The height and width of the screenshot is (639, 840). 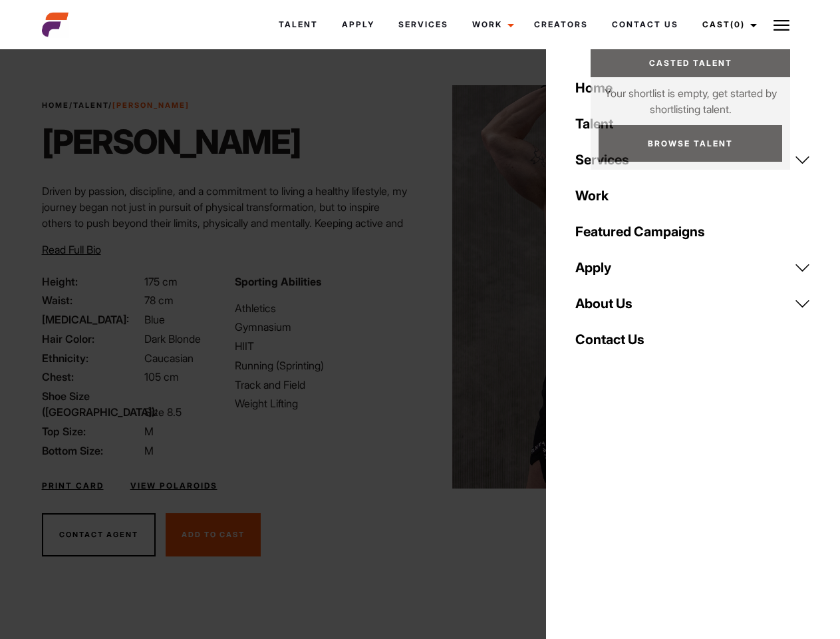 I want to click on a: Featured Campaigns, so click(x=693, y=231).